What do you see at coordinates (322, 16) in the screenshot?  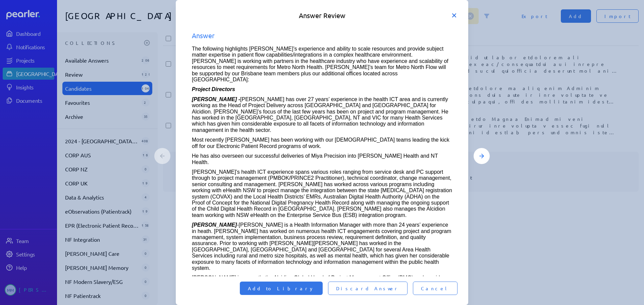 I see `h5: Answer Review` at bounding box center [322, 16].